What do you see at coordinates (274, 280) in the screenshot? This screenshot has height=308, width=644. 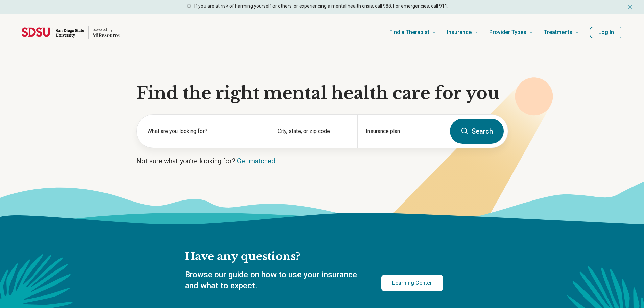 I see `p: Browse our guide on how to use your insurance and what to expect.` at bounding box center [274, 280].